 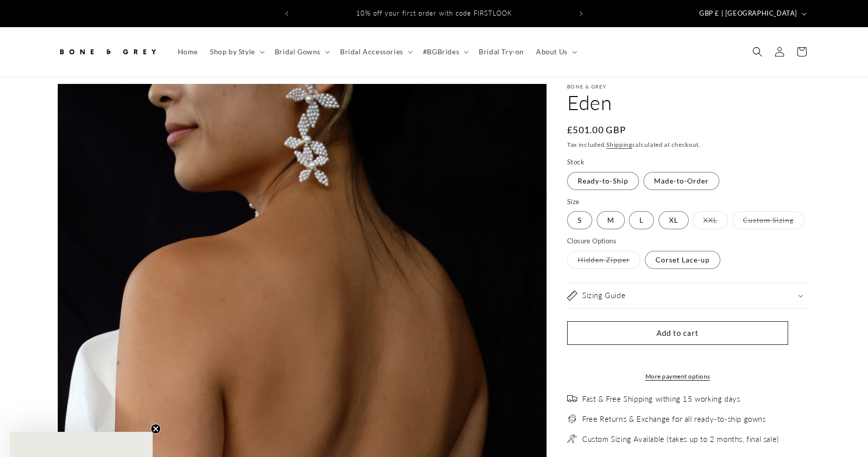 I want to click on label: XXL, so click(x=710, y=220).